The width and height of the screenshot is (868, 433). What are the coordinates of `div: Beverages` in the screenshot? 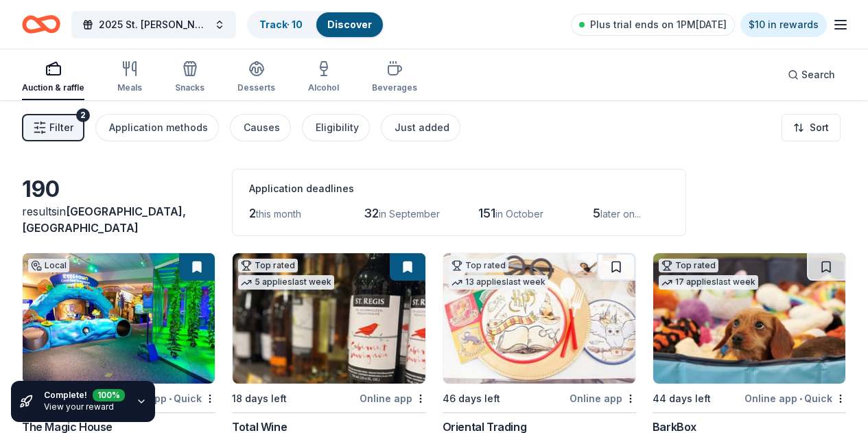 It's located at (394, 88).